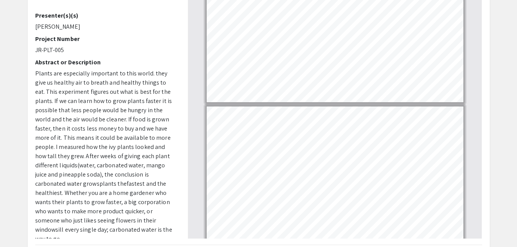 This screenshot has width=517, height=247. What do you see at coordinates (104, 128) in the screenshot?
I see `span: Plants are especially important to this world. they give us healthy air to breath and healthy thi...` at bounding box center [104, 128].